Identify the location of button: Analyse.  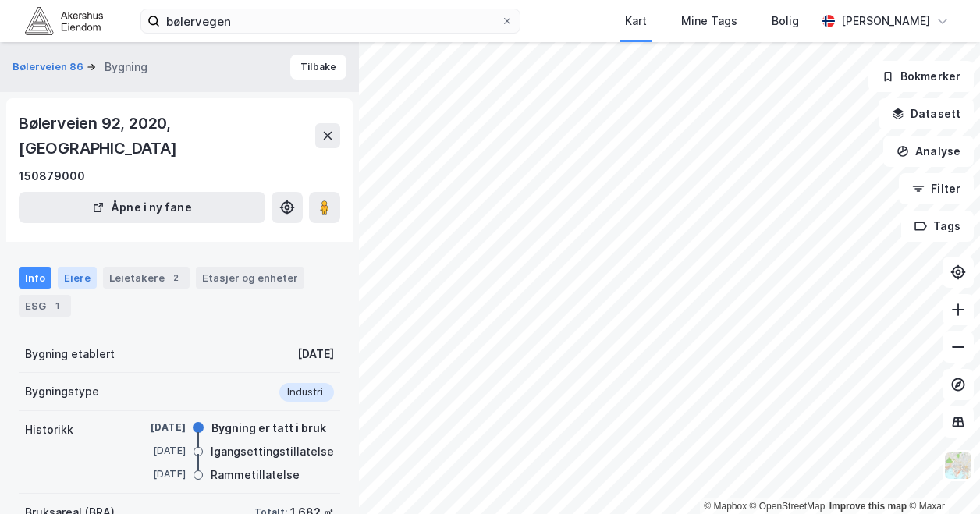
(928, 152).